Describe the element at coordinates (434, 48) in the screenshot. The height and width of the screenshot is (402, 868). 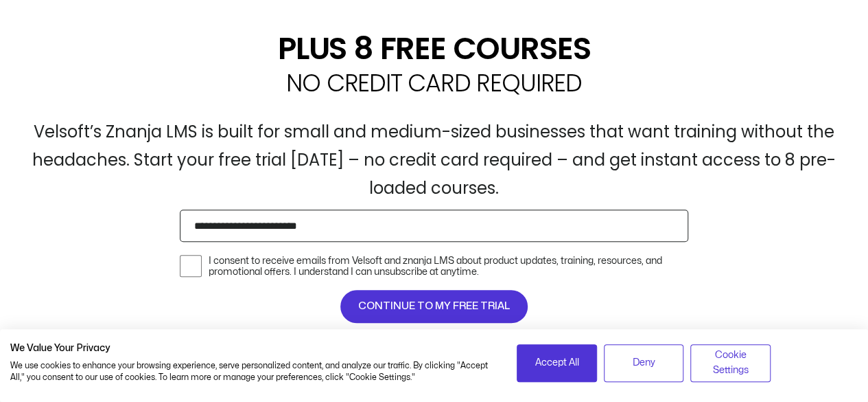
I see `h2: PLUS 8 FREE COURSES` at that location.